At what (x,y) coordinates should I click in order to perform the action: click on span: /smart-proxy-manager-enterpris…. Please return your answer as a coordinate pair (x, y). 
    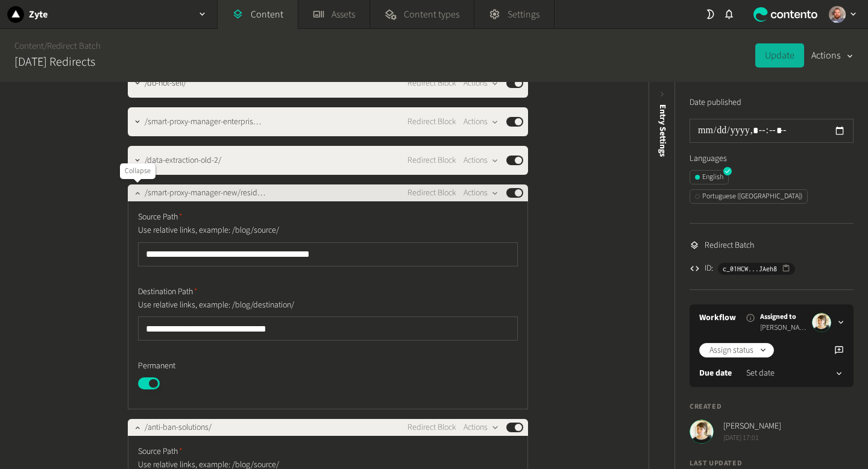
    Looking at the image, I should click on (203, 122).